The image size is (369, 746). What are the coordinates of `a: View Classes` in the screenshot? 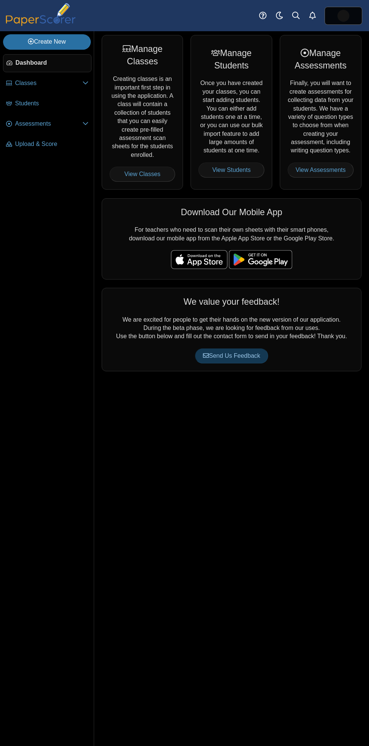 It's located at (142, 174).